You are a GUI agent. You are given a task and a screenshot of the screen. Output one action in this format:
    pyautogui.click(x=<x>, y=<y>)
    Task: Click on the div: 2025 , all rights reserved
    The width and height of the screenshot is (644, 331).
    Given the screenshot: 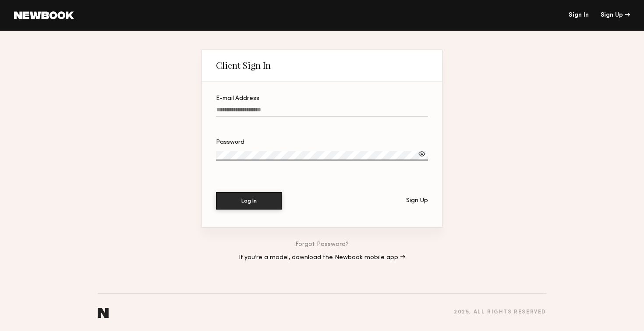 What is the action you would take?
    pyautogui.click(x=500, y=312)
    